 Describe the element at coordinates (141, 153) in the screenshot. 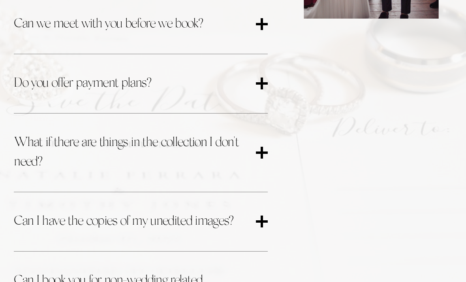

I see `button: What if there are things in the collection I don't need?` at that location.